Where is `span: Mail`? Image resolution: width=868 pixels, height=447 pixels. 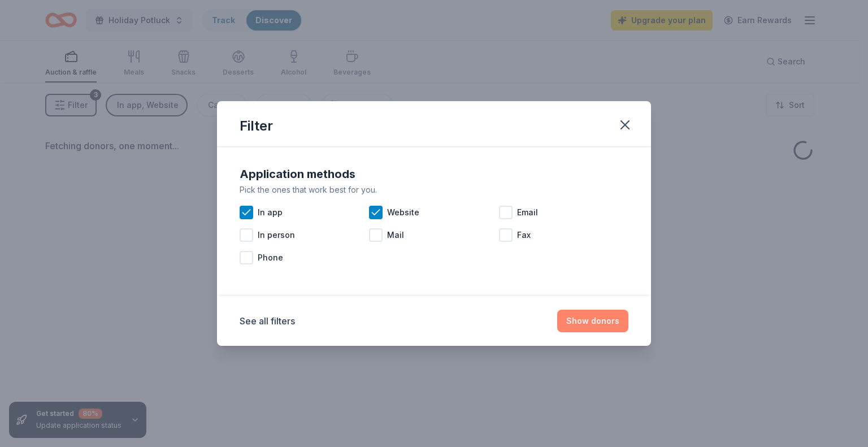 span: Mail is located at coordinates (395, 235).